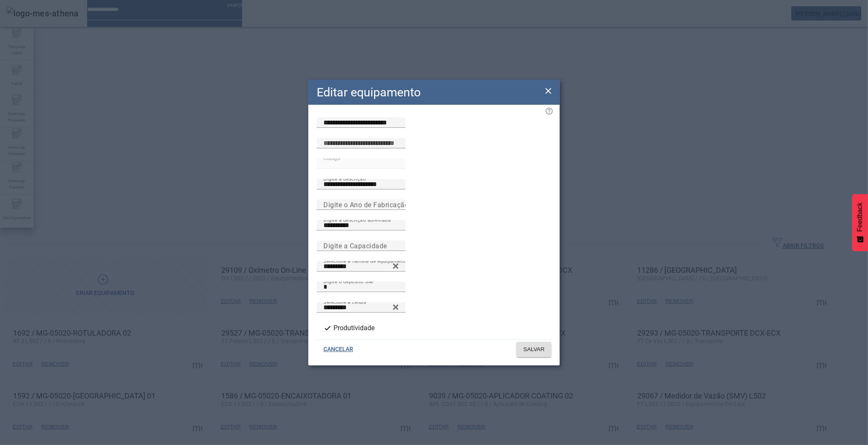 Image resolution: width=868 pixels, height=445 pixels. I want to click on mat-label: Digite a Capacidade, so click(356, 246).